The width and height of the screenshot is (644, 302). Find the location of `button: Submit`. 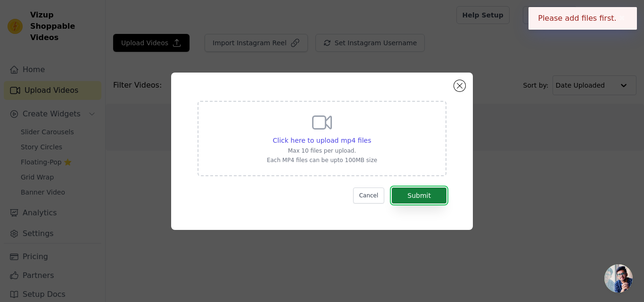

button: Submit is located at coordinates (419, 196).